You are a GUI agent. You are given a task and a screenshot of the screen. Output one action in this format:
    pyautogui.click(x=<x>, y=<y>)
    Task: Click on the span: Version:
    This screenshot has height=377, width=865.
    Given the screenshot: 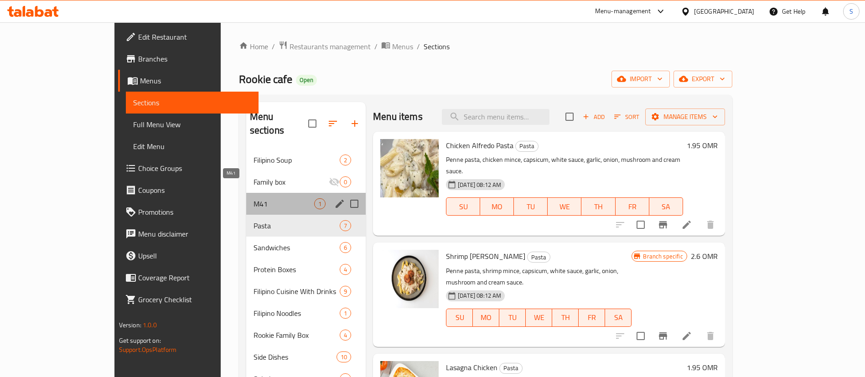 What is the action you would take?
    pyautogui.click(x=130, y=325)
    